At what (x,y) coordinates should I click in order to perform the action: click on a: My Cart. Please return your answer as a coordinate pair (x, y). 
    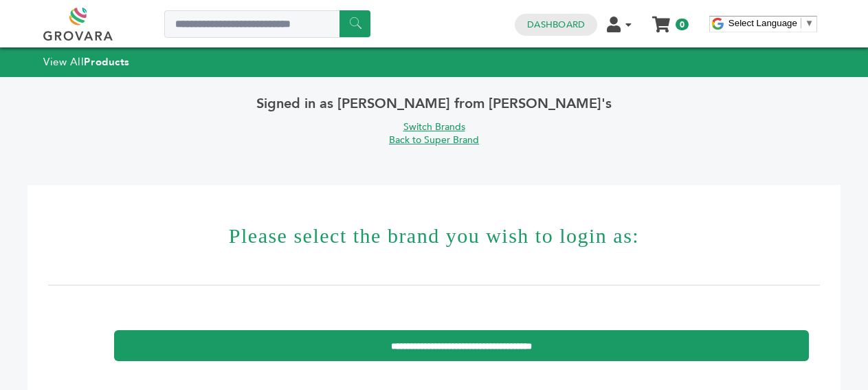
    Looking at the image, I should click on (661, 19).